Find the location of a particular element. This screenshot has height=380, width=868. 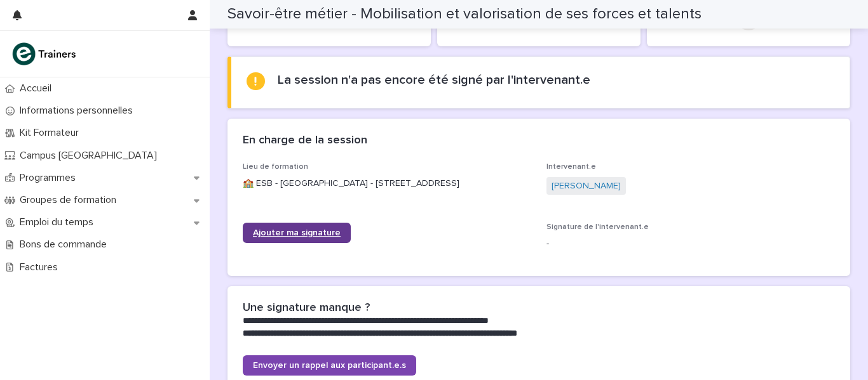

h2: La session n'a pas encore été signé par l'intervenant.e is located at coordinates (434, 80).